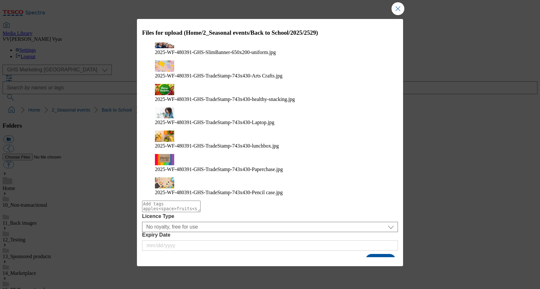 Image resolution: width=540 pixels, height=289 pixels. What do you see at coordinates (270, 216) in the screenshot?
I see `label: Licence Type` at bounding box center [270, 216].